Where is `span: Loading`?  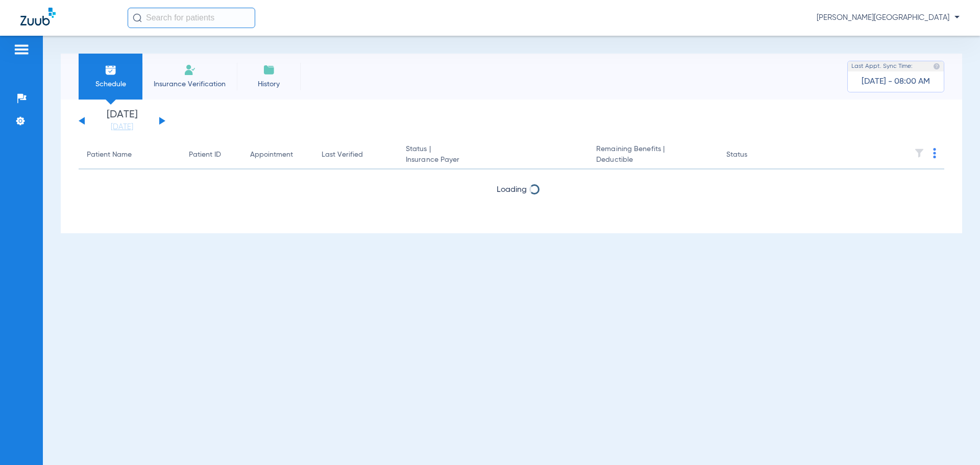 span: Loading is located at coordinates (511, 190).